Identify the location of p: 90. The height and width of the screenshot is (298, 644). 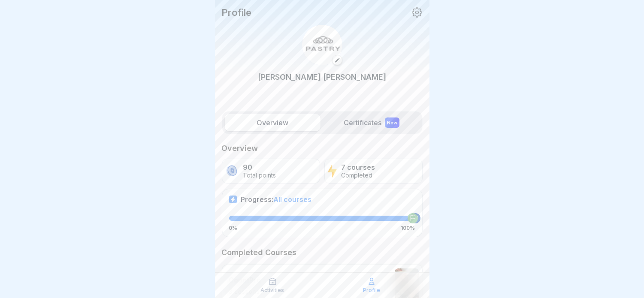
(259, 167).